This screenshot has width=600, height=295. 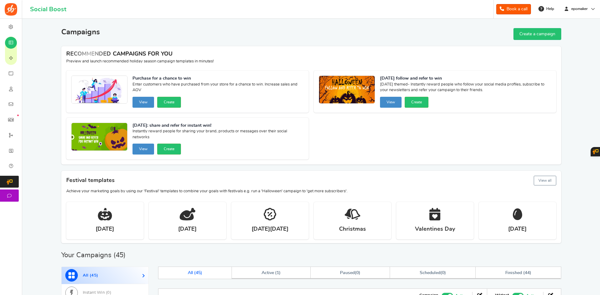 What do you see at coordinates (430, 273) in the screenshot?
I see `span: Scheduled` at bounding box center [430, 273].